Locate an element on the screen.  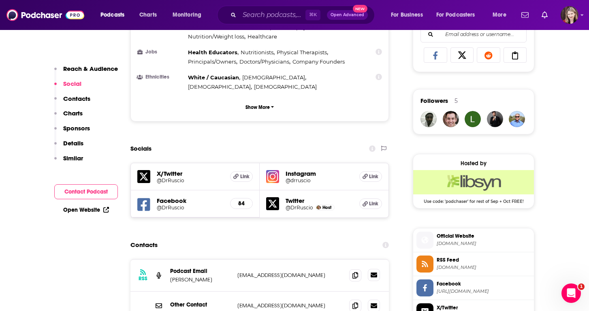
h2: Contacts is located at coordinates (144, 245).